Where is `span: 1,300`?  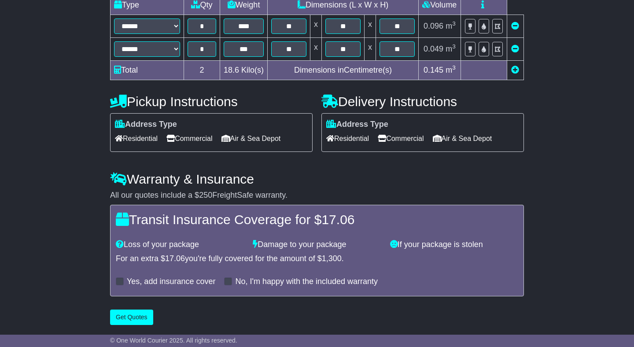 span: 1,300 is located at coordinates (331, 258).